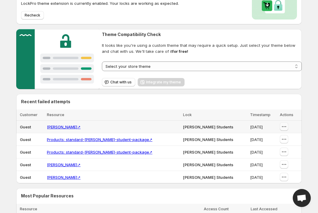 The height and width of the screenshot is (213, 318). What do you see at coordinates (121, 82) in the screenshot?
I see `span: Chat with us` at bounding box center [121, 82].